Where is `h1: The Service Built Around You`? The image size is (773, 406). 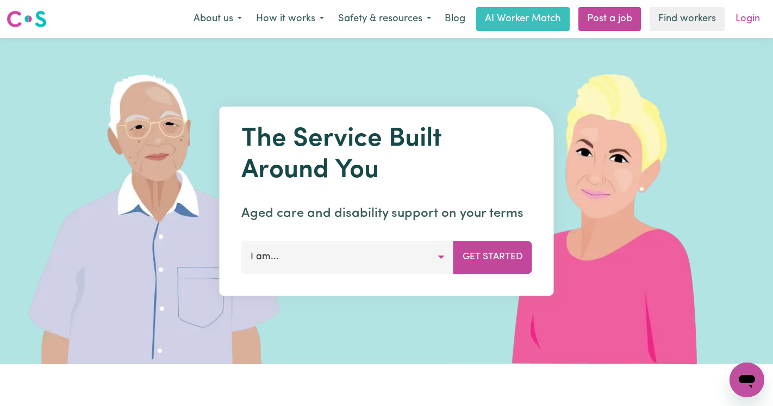
h1: The Service Built Around You is located at coordinates (387, 155).